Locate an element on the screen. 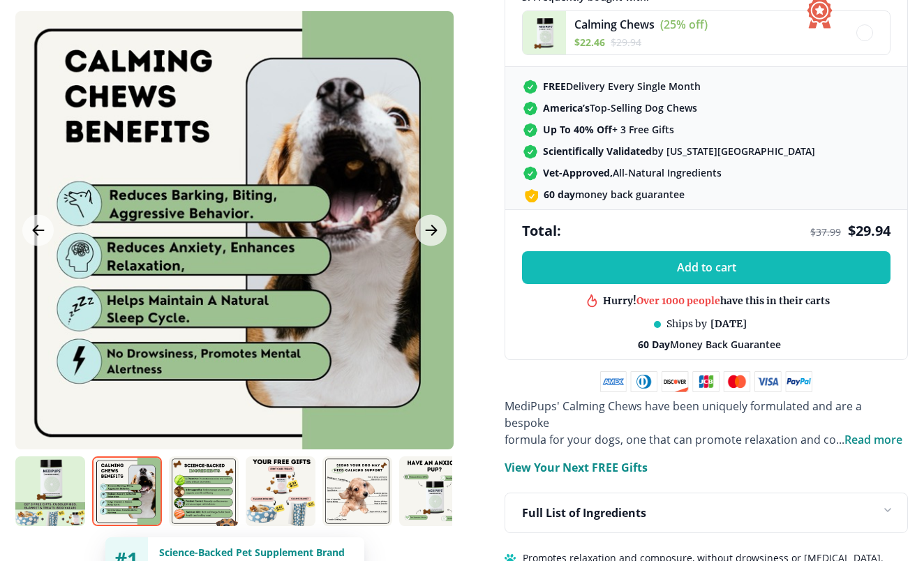 The height and width of the screenshot is (561, 924). strong: America’s is located at coordinates (566, 107).